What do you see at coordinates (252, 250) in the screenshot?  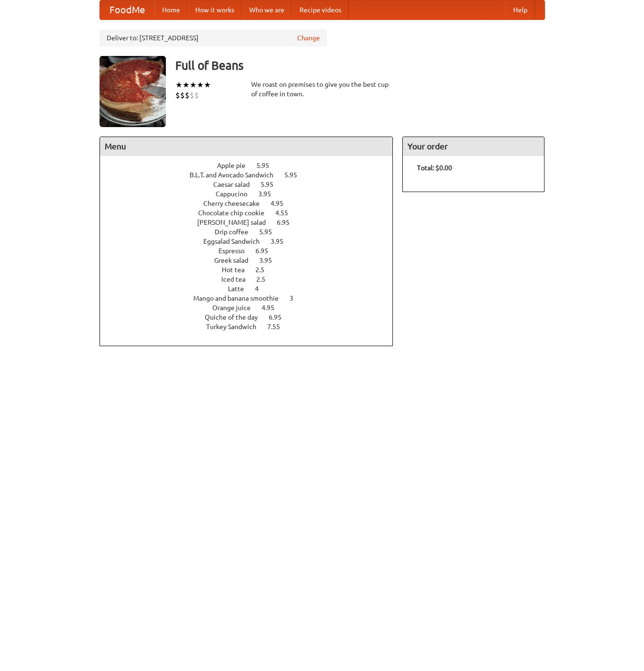 I see `a: Espresso 6.95` at bounding box center [252, 250].